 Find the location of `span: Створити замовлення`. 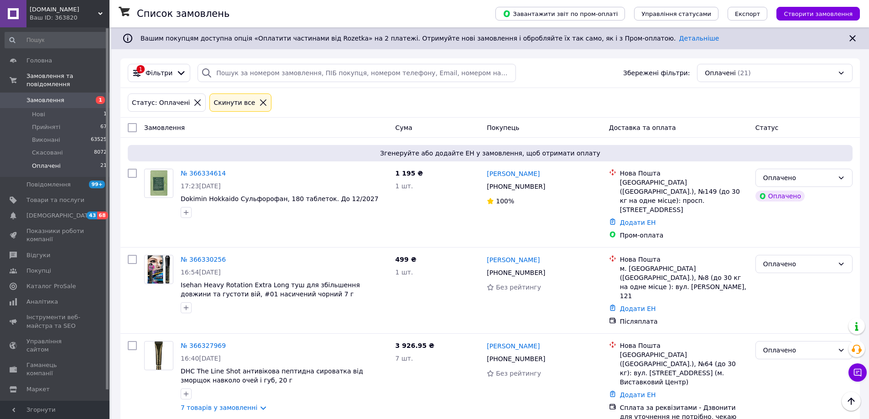

span: Створити замовлення is located at coordinates (818, 14).